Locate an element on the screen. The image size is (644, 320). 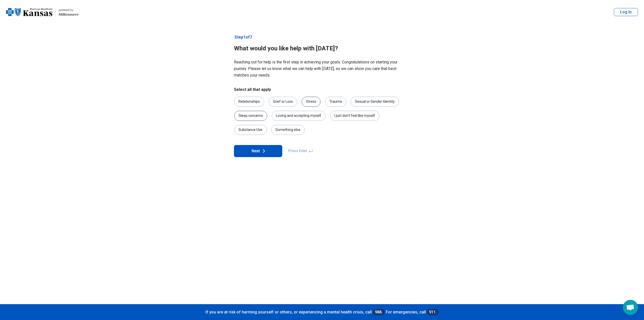
a: 988. is located at coordinates (379, 312).